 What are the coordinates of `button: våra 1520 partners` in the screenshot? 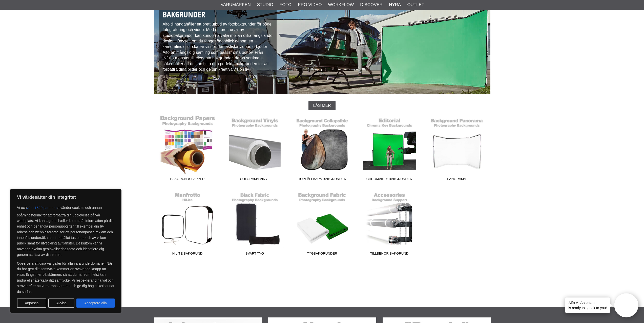 It's located at (42, 208).